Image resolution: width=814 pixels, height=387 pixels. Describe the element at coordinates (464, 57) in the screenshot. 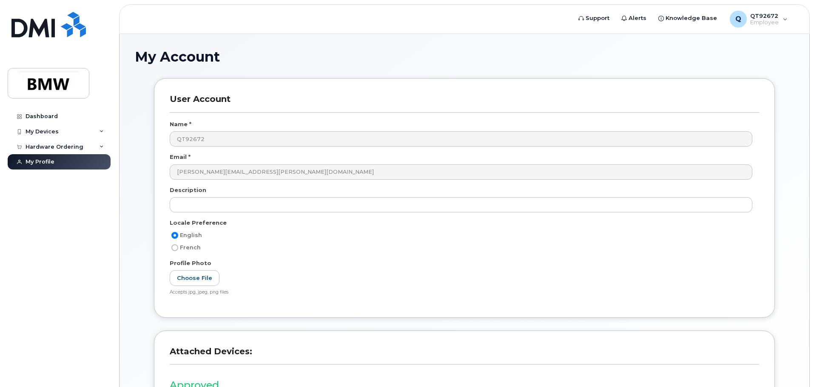

I see `h1: My Account` at that location.